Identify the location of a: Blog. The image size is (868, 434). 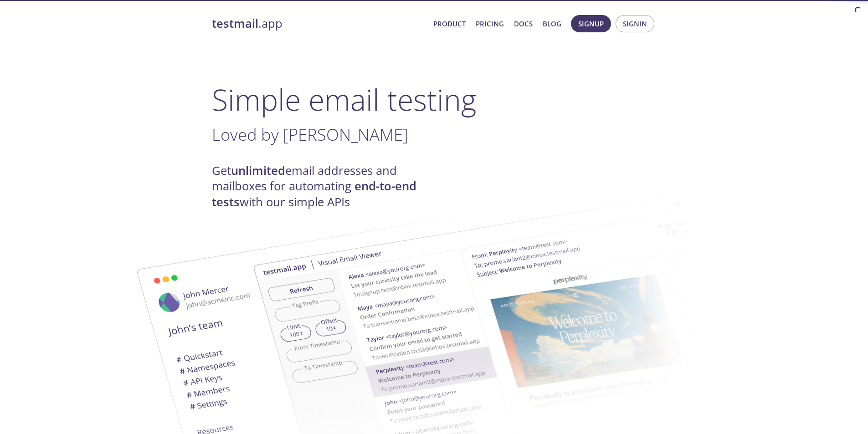
(552, 24).